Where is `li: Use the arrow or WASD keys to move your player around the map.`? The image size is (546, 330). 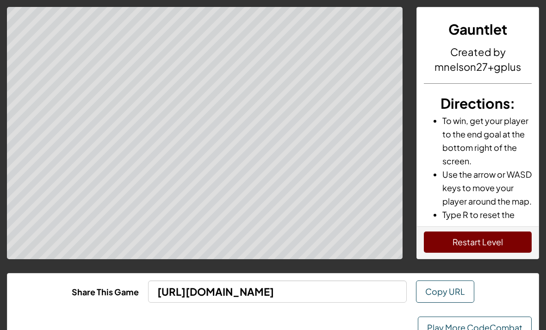
li: Use the arrow or WASD keys to move your player around the map. is located at coordinates (487, 188).